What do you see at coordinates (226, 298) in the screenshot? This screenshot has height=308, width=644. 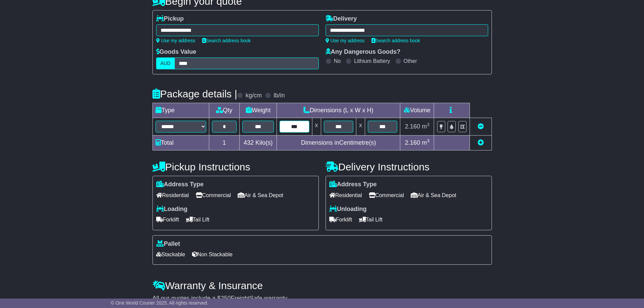 I see `span: 250` at bounding box center [226, 298].